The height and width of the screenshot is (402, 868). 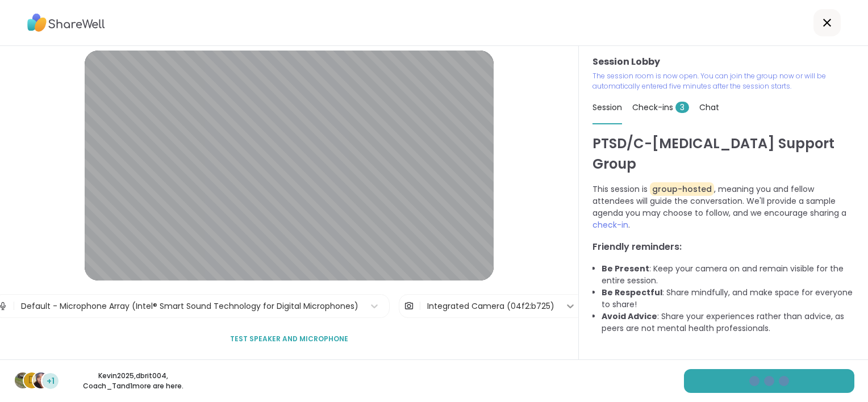 What do you see at coordinates (31, 380) in the screenshot?
I see `span: d` at bounding box center [31, 380].